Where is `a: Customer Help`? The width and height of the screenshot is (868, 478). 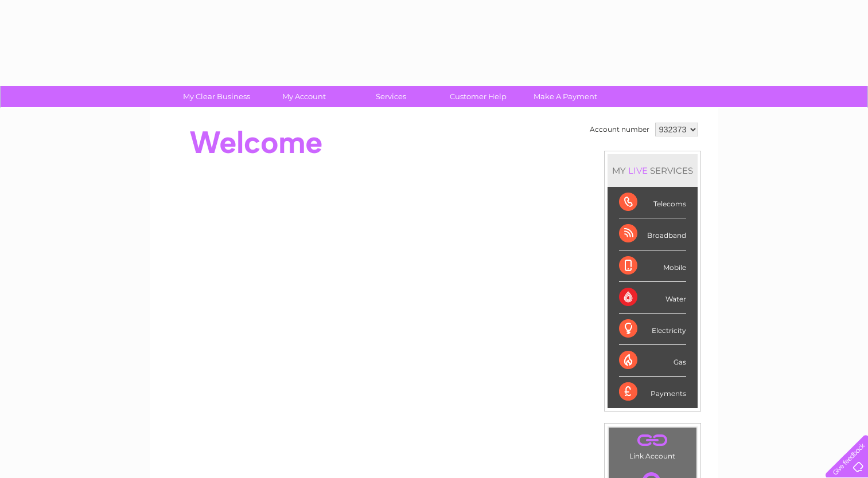 a: Customer Help is located at coordinates (478, 97).